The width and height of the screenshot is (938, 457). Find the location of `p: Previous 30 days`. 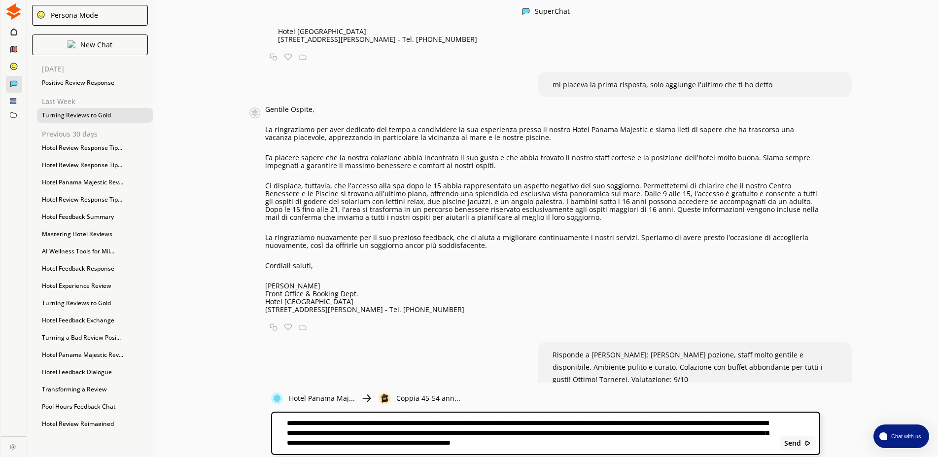

p: Previous 30 days is located at coordinates (97, 134).